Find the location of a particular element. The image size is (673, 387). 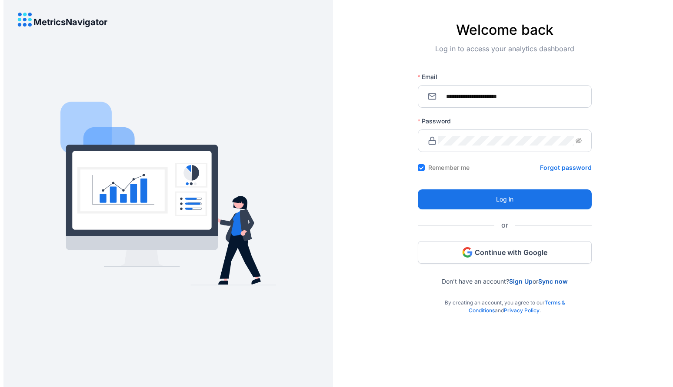

input: Password is located at coordinates (506, 141).